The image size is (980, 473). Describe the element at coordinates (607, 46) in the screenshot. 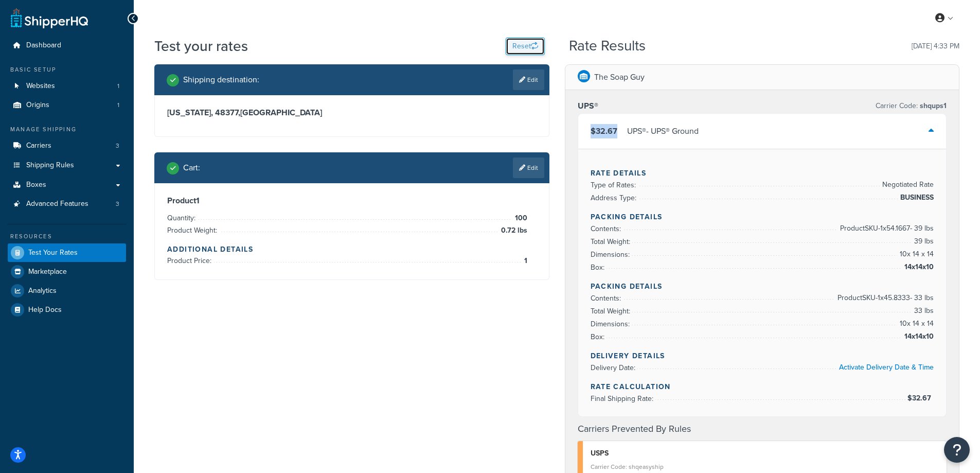

I see `h2: Rate Results` at that location.